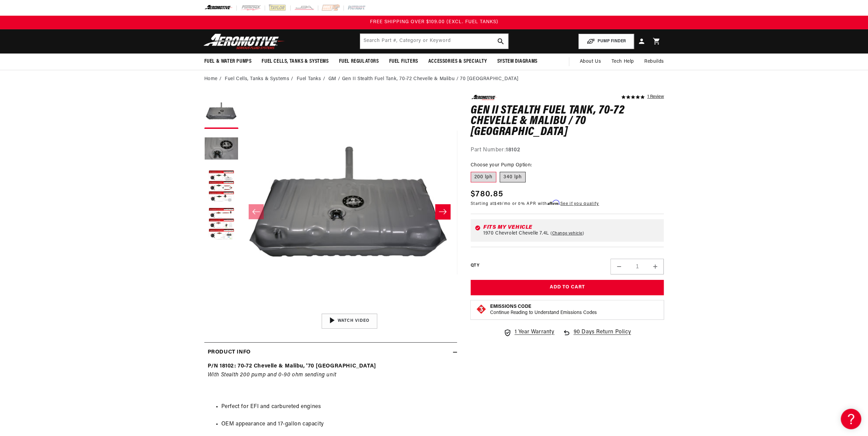 The image size is (868, 436). What do you see at coordinates (517, 61) in the screenshot?
I see `span: System Diagrams` at bounding box center [517, 61].